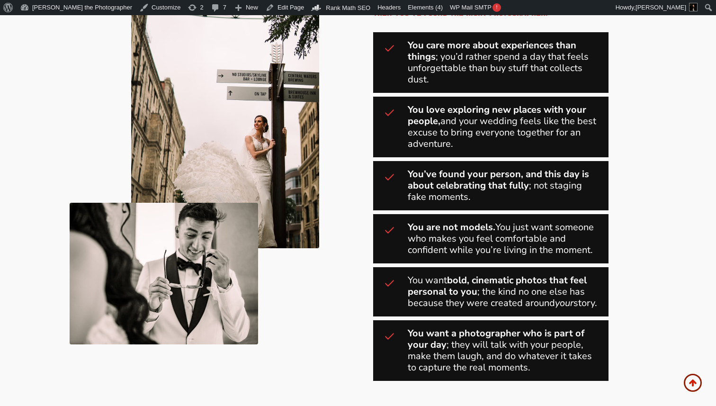 The image size is (716, 406). What do you see at coordinates (497, 115) in the screenshot?
I see `strong: You love exploring new places with your people,` at bounding box center [497, 115].